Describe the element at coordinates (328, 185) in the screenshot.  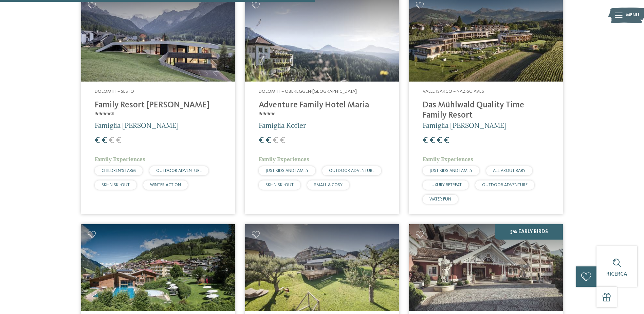
I see `span: SMALL & COSY` at that location.